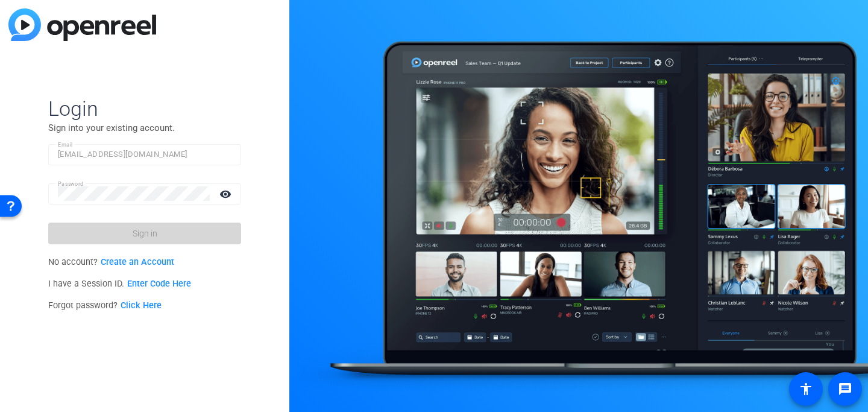 The image size is (868, 412). I want to click on span: No account?, so click(111, 262).